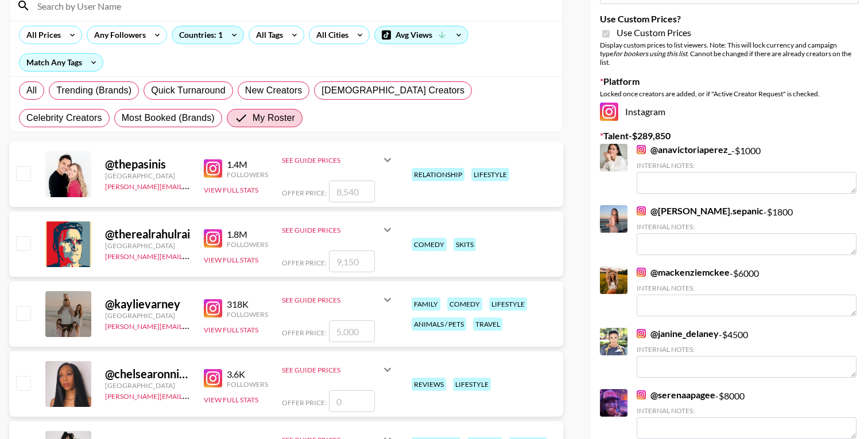  What do you see at coordinates (247, 235) in the screenshot?
I see `div: 1.8M` at bounding box center [247, 235].